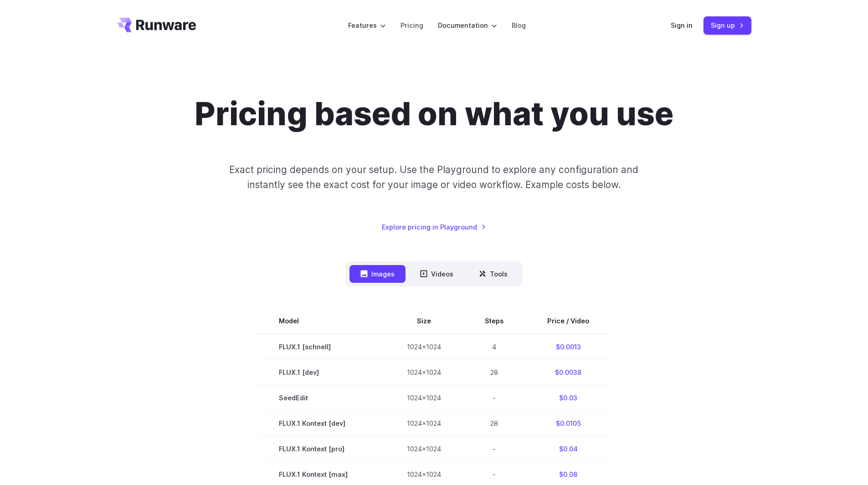 The width and height of the screenshot is (868, 485). What do you see at coordinates (367, 25) in the screenshot?
I see `label: Features` at bounding box center [367, 25].